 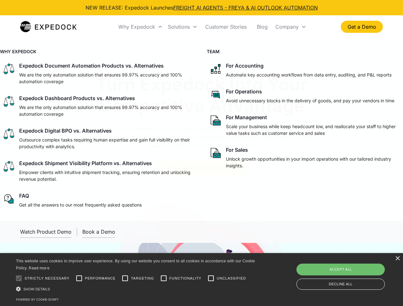 I want to click on a: Get a Demo, so click(x=362, y=27).